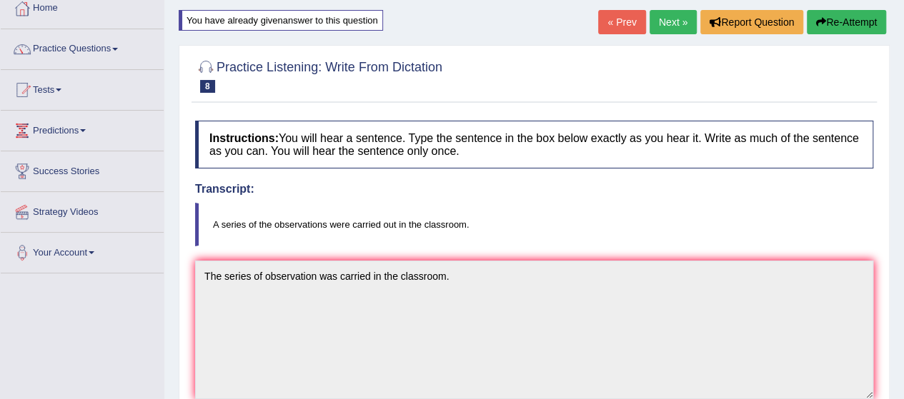  Describe the element at coordinates (319, 75) in the screenshot. I see `h2: Practice Listening: Write From Dictation` at that location.